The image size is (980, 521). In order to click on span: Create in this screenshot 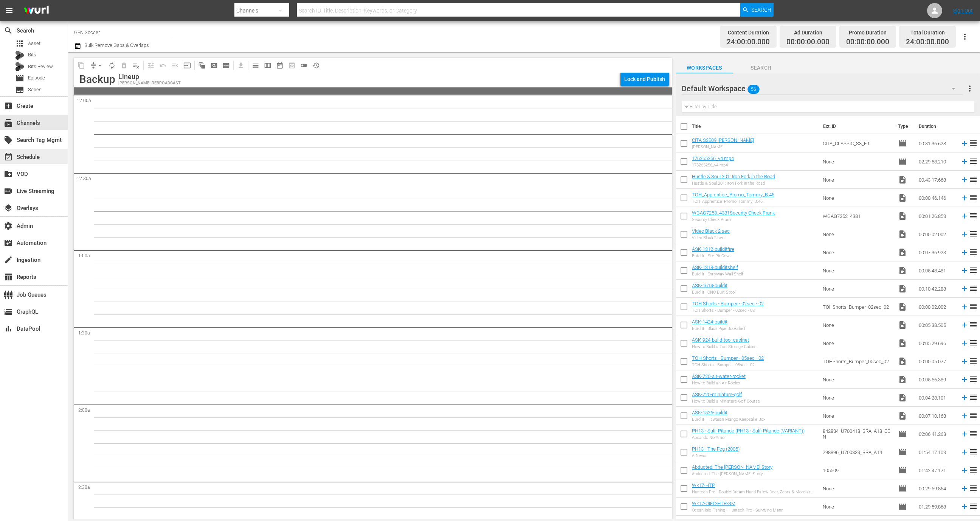, I will do `click(8, 106)`.